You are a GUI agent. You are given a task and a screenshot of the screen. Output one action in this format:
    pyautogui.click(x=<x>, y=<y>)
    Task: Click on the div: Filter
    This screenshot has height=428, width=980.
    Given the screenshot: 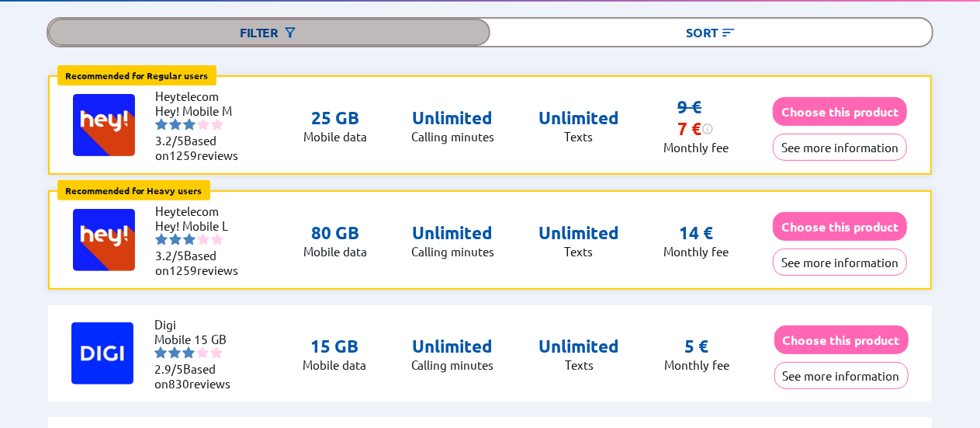 What is the action you would take?
    pyautogui.click(x=269, y=32)
    